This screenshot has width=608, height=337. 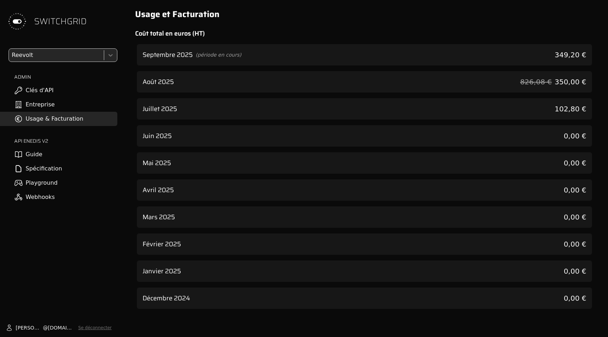 I want to click on span: 349,20 €, so click(x=570, y=55).